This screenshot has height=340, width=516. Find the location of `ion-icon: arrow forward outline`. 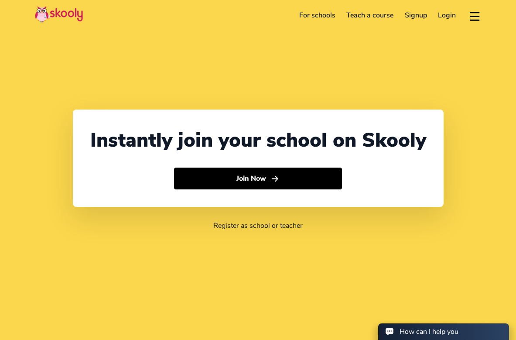

ion-icon: arrow forward outline is located at coordinates (275, 179).